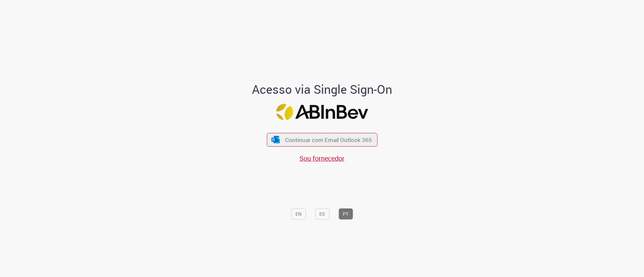  What do you see at coordinates (322, 214) in the screenshot?
I see `button: ES` at bounding box center [322, 214].